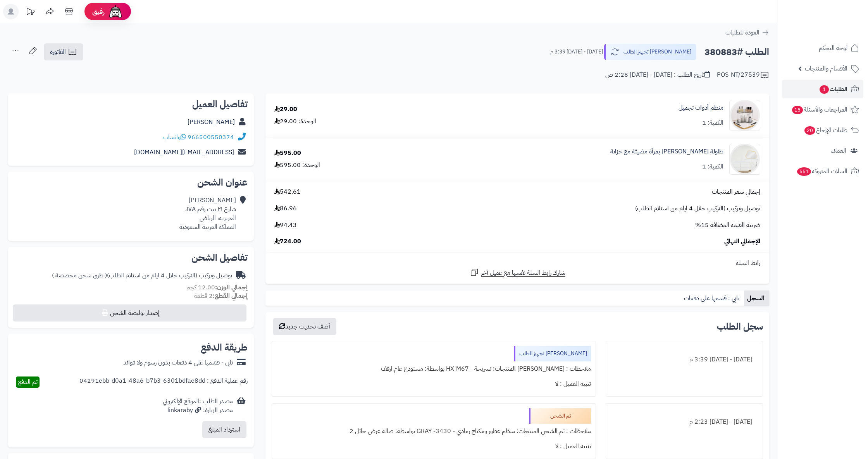 This screenshot has width=868, height=459. What do you see at coordinates (819, 110) in the screenshot?
I see `span: المراجعات والأسئلة` at bounding box center [819, 110].